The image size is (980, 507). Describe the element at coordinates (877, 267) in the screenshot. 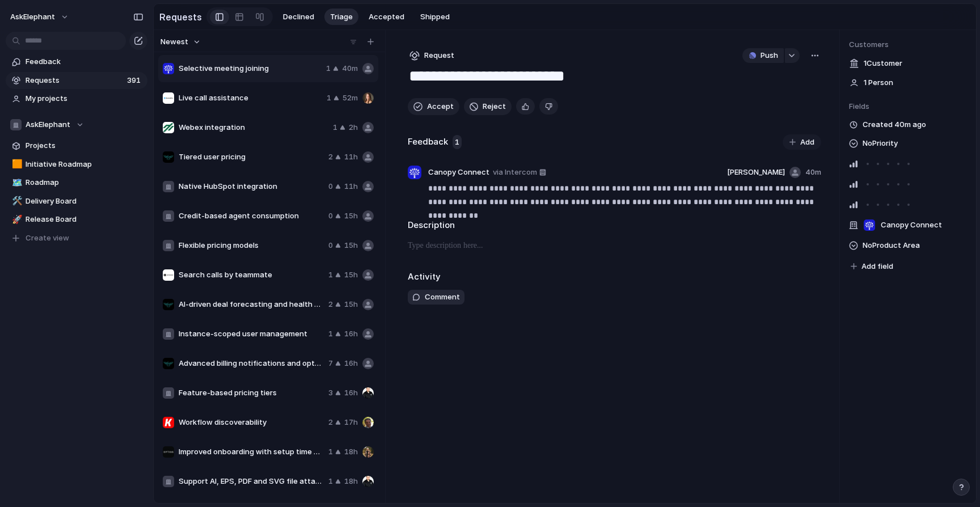

I see `span: Add field` at that location.